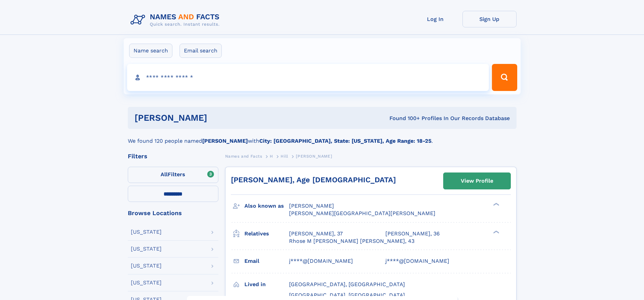  I want to click on div: We found 120 people named with ., so click(322, 137).